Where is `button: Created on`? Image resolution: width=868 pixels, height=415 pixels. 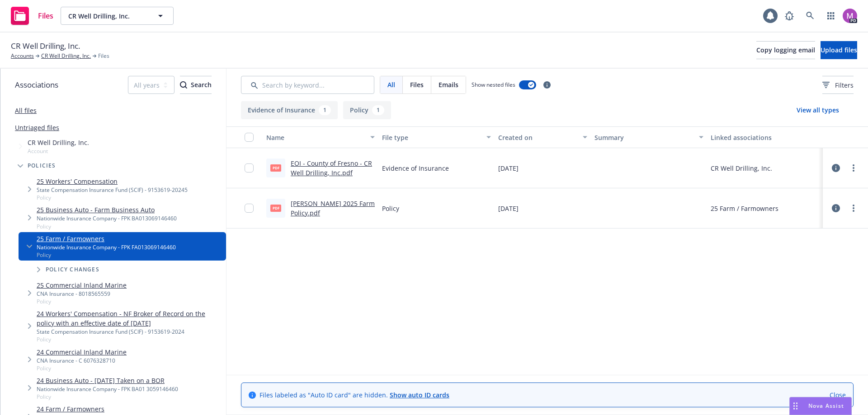
button: Created on is located at coordinates (543, 138).